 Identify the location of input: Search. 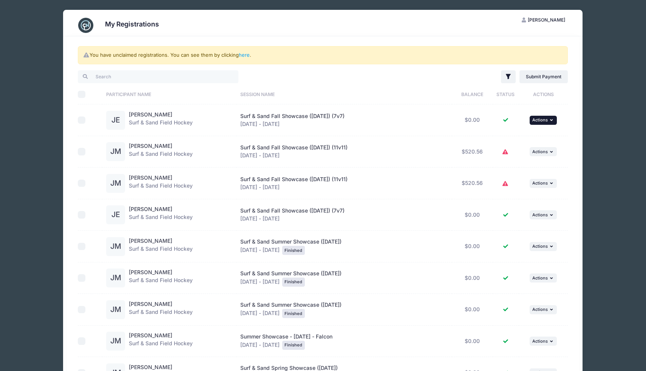
(158, 77).